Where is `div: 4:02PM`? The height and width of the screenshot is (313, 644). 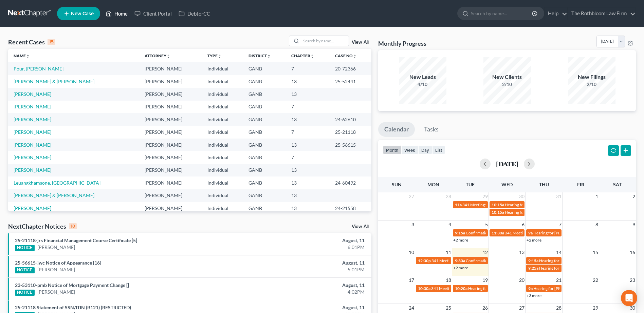 div: 4:02PM is located at coordinates (308, 292).